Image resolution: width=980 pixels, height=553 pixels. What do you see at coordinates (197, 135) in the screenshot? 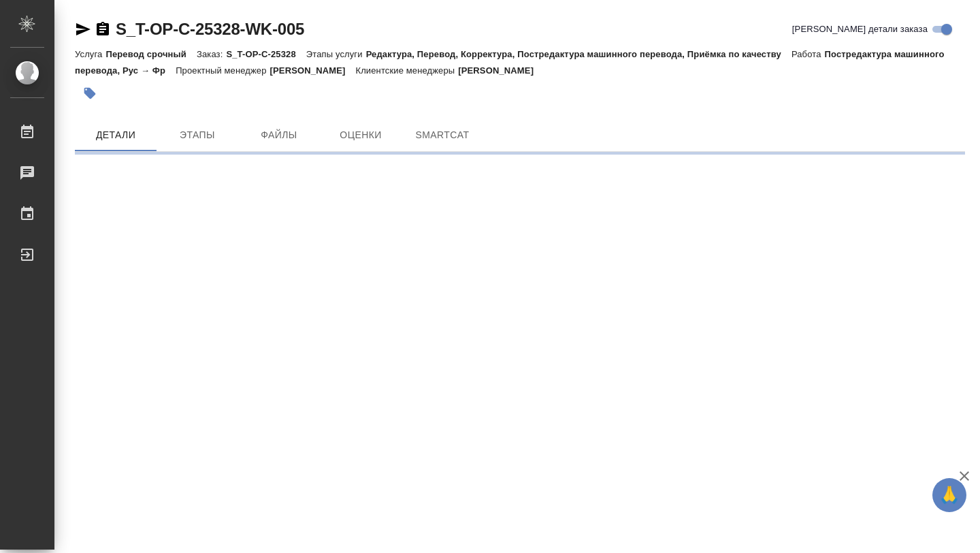
I see `span: Этапы` at bounding box center [197, 135].